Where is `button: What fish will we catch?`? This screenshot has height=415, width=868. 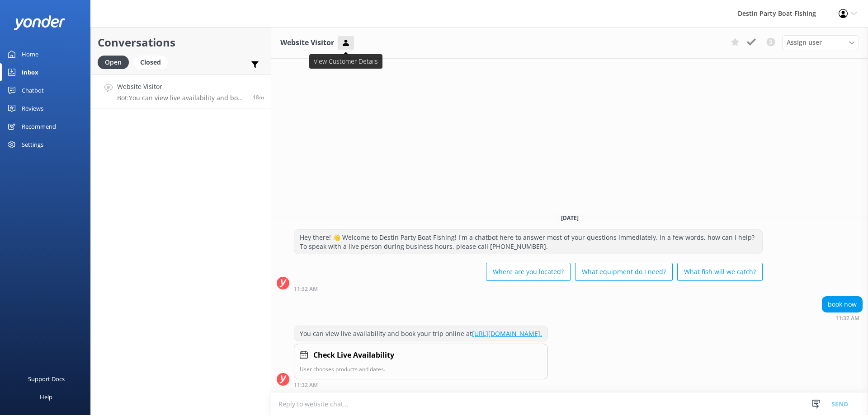
button: What fish will we catch? is located at coordinates (720, 272).